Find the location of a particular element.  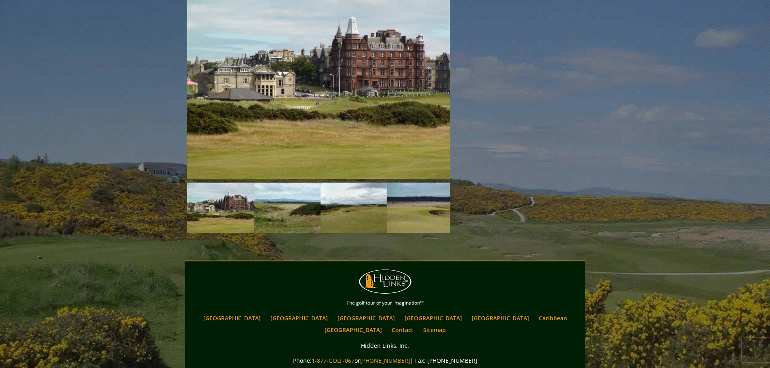

a: 1-877-GOLF-067 is located at coordinates (333, 361).